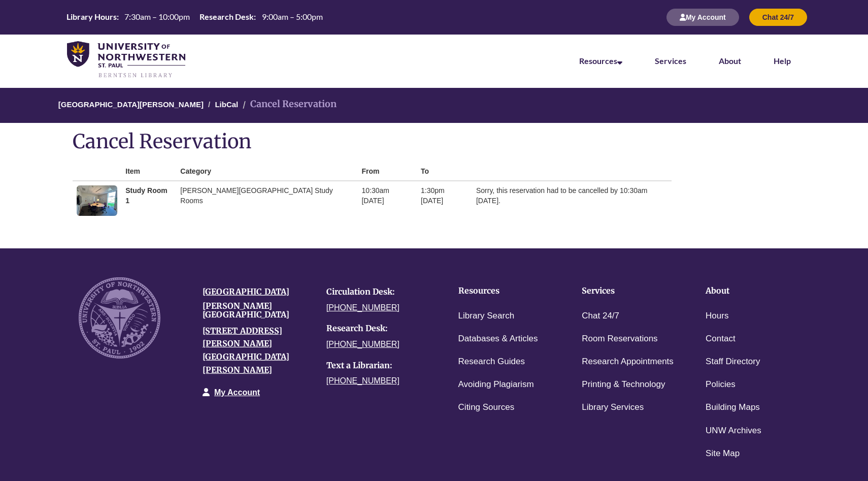  Describe the element at coordinates (752, 291) in the screenshot. I see `h4: About` at that location.